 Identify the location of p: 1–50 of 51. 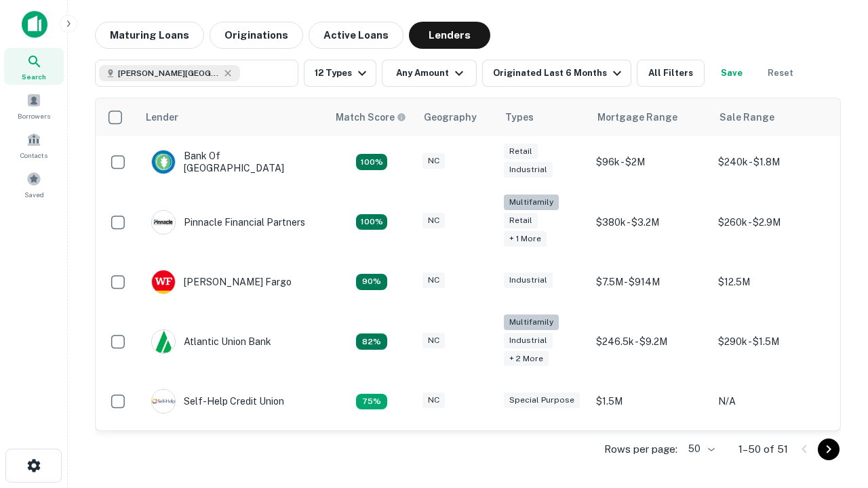
(763, 450).